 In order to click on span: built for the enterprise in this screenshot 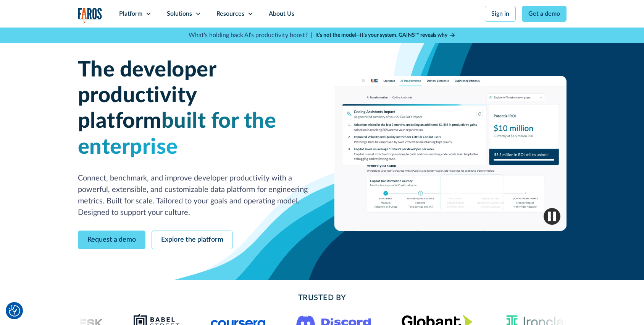, I will do `click(177, 134)`.